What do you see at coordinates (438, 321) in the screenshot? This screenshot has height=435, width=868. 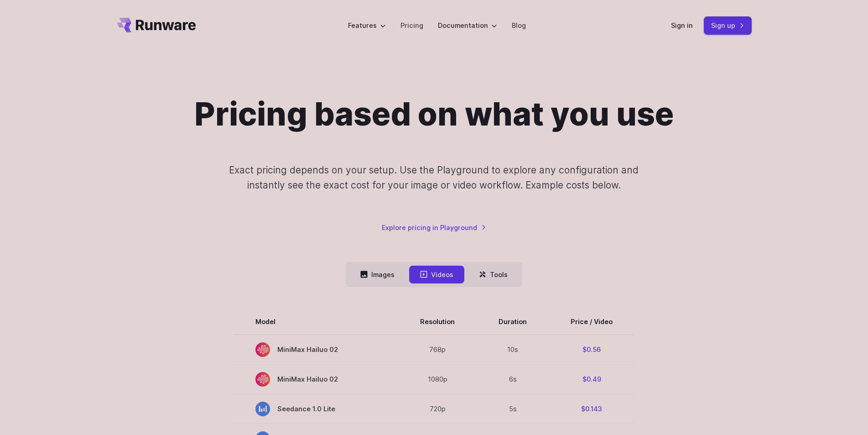 I see `th: Resolution` at bounding box center [438, 321].